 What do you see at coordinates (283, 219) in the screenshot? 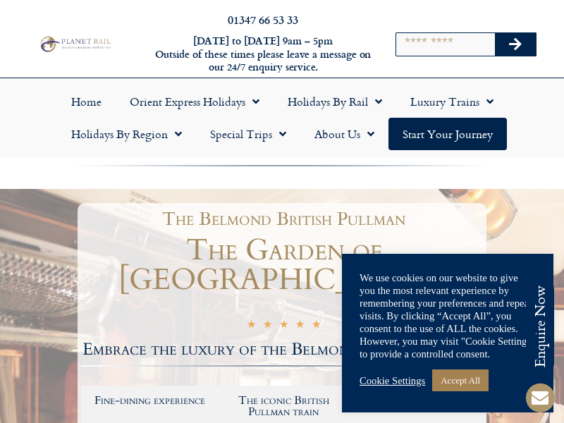
I see `h1: The Belmond British Pullman` at bounding box center [283, 219].